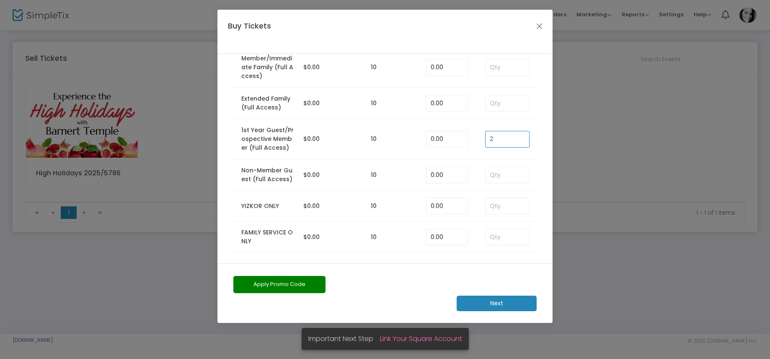 The image size is (770, 359). Describe the element at coordinates (540, 26) in the screenshot. I see `button: Close` at that location.